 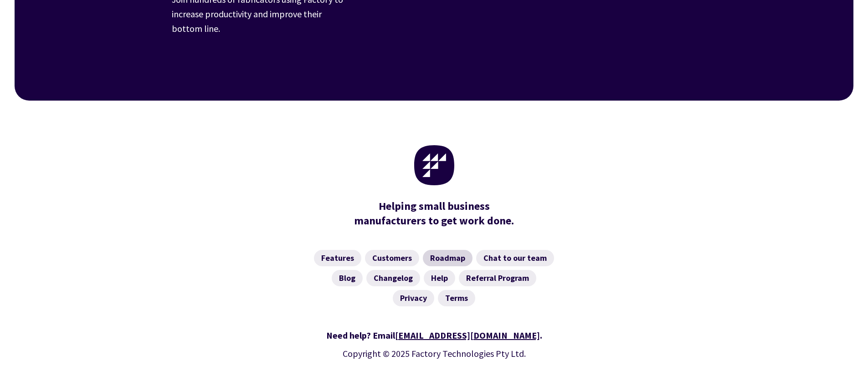 I want to click on mark: Helping small business, so click(x=434, y=206).